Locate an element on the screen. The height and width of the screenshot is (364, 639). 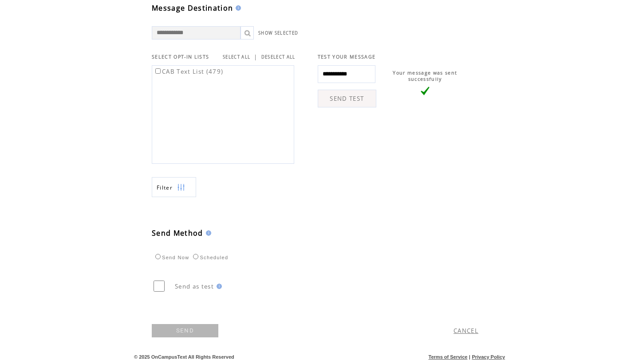
input: Scheduled is located at coordinates (196, 257).